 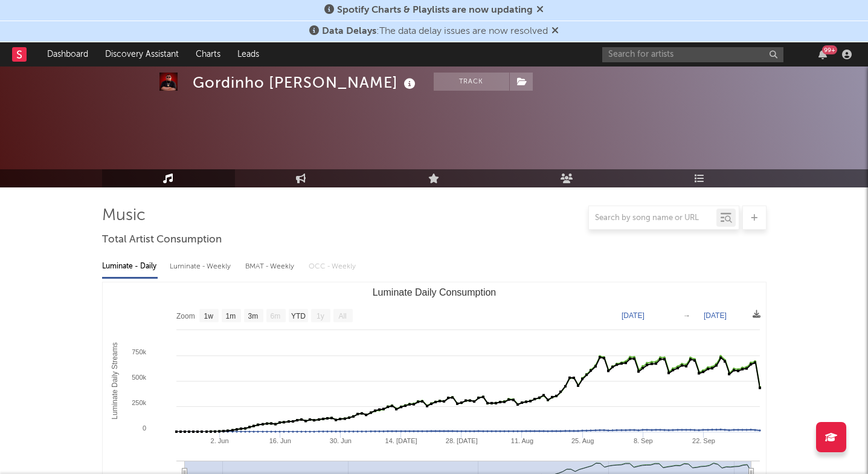 I want to click on text: 11. Aug, so click(x=521, y=441).